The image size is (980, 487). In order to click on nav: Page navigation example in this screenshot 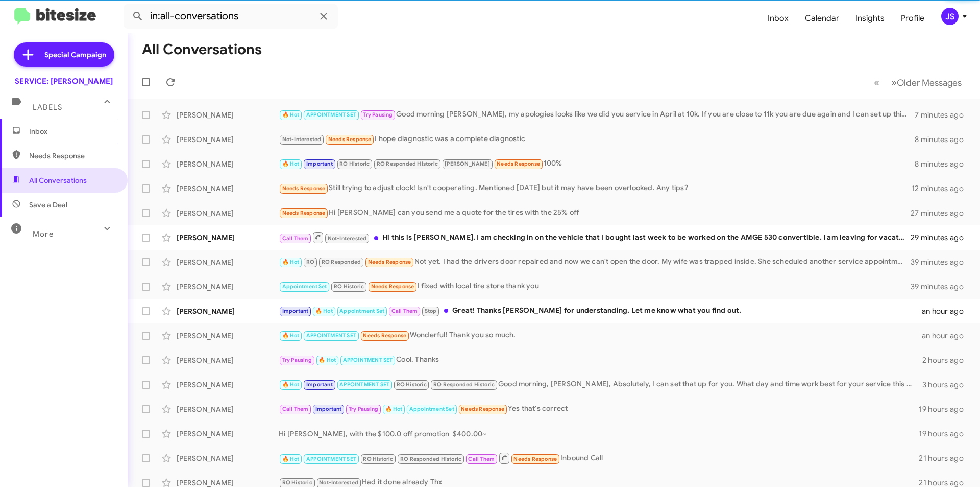, I will do `click(918, 82)`.